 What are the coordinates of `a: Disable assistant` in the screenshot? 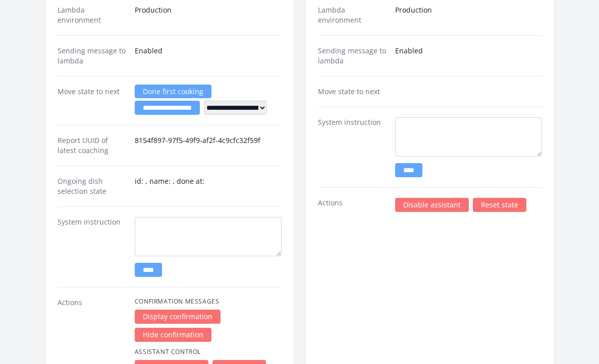 It's located at (432, 205).